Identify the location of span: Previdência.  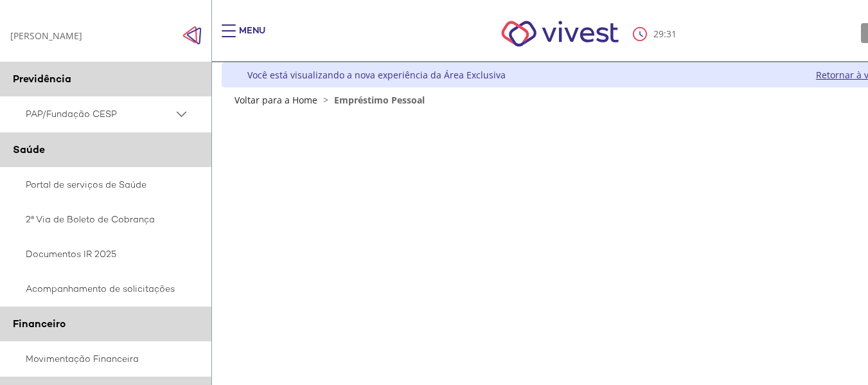
(42, 78).